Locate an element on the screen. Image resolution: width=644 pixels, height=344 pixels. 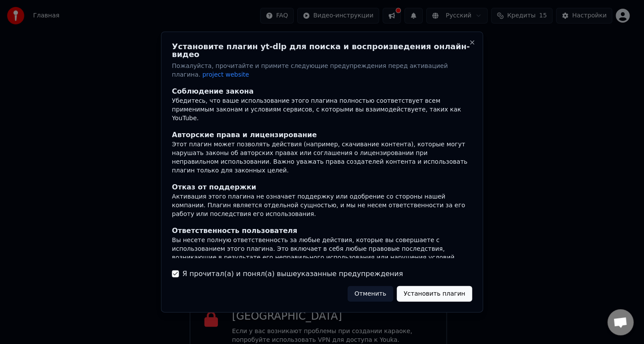
label: Я прочитал(а) и понял(а) вышеуказанные предупреждения is located at coordinates (293, 274).